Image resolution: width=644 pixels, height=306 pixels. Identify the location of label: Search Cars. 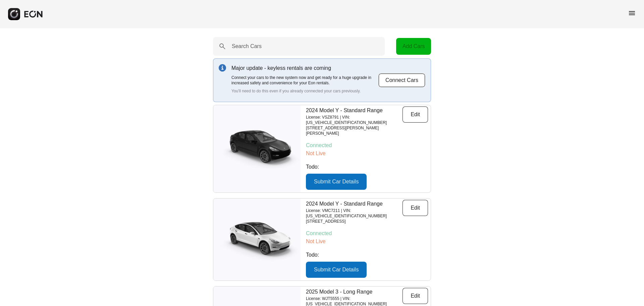
(246, 46).